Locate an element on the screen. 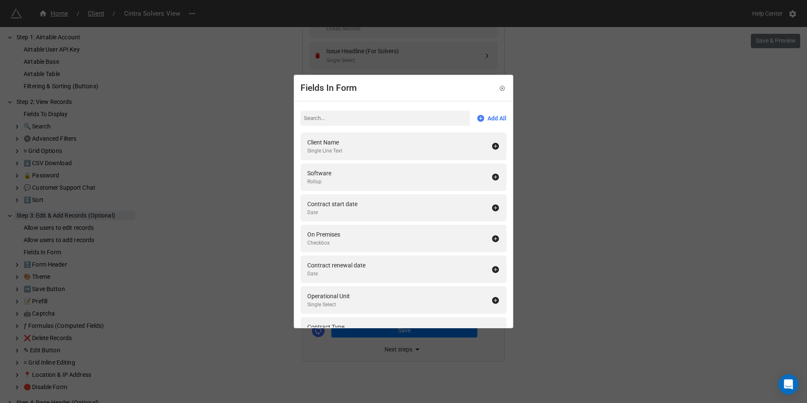 This screenshot has width=807, height=403. div: Rollup is located at coordinates (319, 181).